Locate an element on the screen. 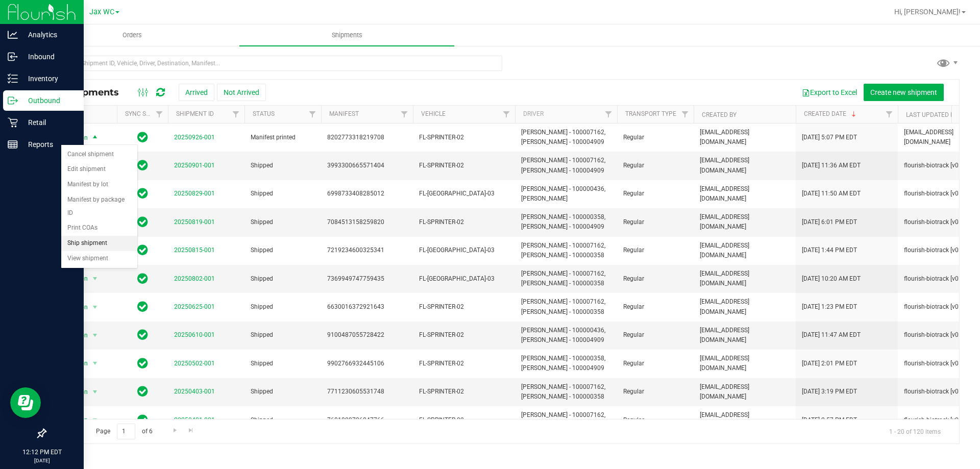  a: 20250926-001 is located at coordinates (195, 137).